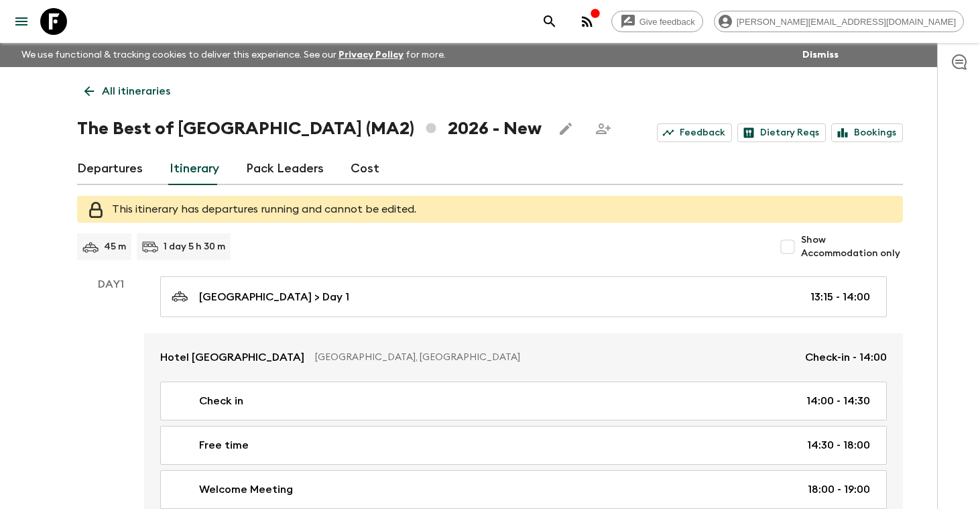 The image size is (980, 509). What do you see at coordinates (136, 91) in the screenshot?
I see `p: All itineraries` at bounding box center [136, 91].